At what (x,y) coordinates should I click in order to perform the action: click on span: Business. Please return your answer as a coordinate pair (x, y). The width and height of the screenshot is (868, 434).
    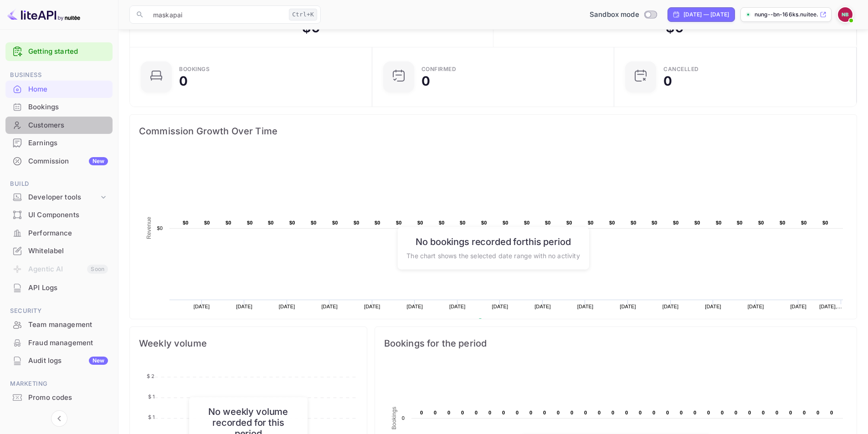
    Looking at the image, I should click on (58, 75).